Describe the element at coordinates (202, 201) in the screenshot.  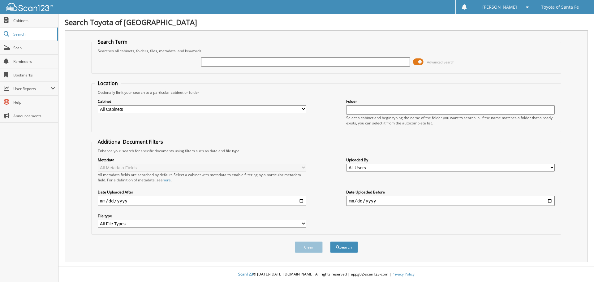
I see `input: start` at that location.